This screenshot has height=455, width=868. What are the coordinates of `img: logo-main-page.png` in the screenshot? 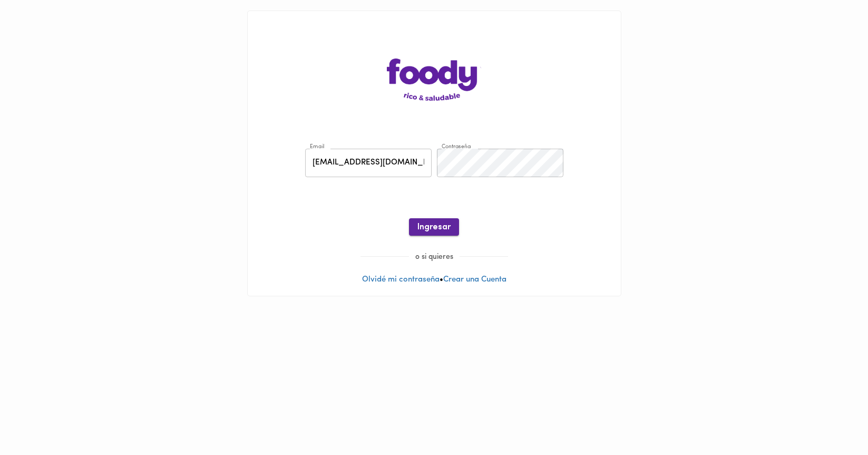 It's located at (434, 80).